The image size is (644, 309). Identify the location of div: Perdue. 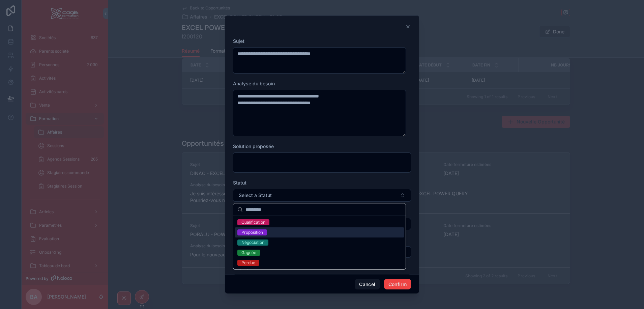
(248, 263).